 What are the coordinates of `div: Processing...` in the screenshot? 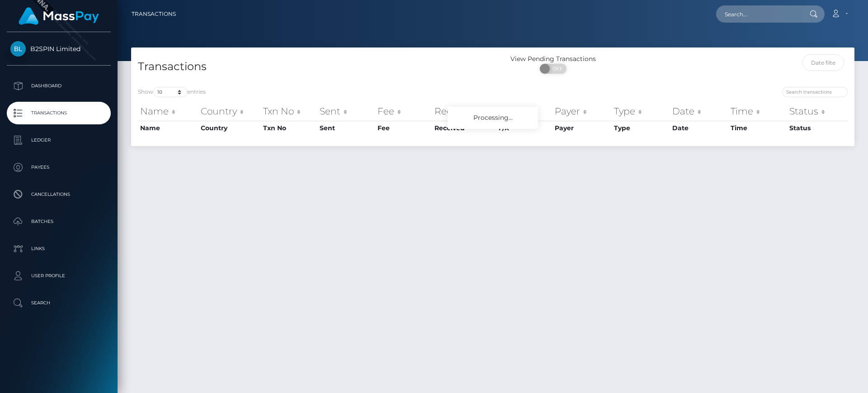 It's located at (492, 118).